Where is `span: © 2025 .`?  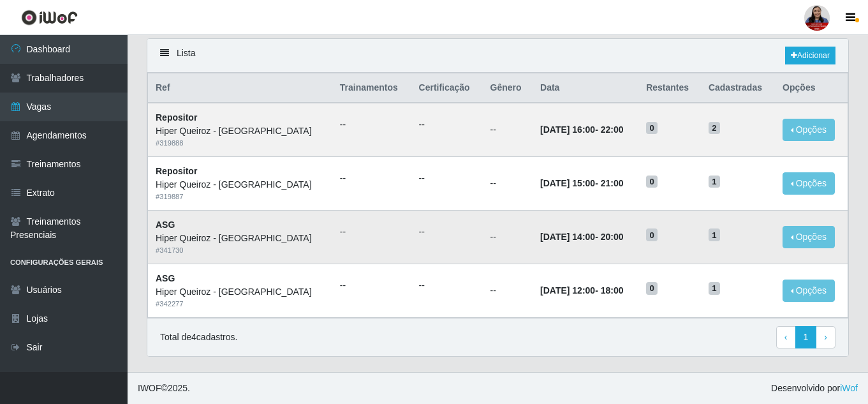 span: © 2025 . is located at coordinates (164, 388).